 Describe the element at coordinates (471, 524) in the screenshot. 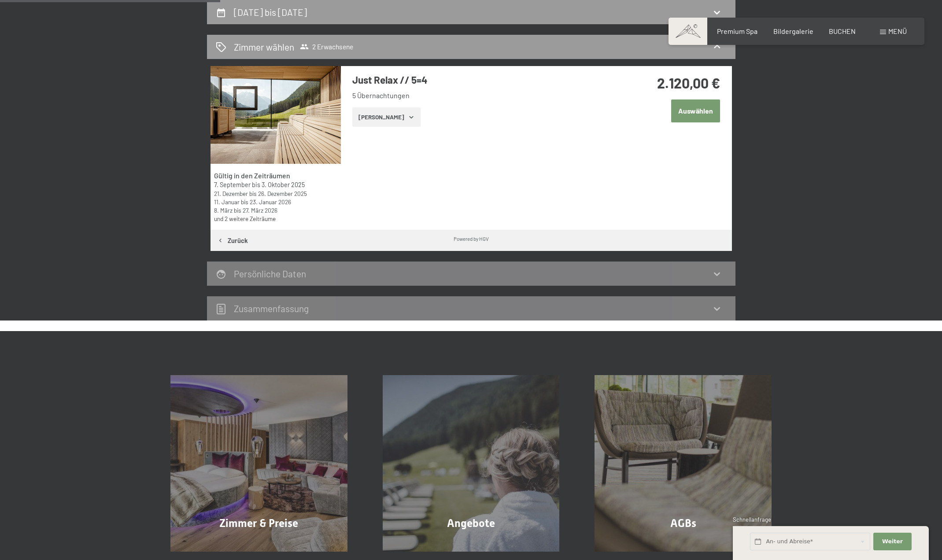

I see `span: Angebote` at that location.